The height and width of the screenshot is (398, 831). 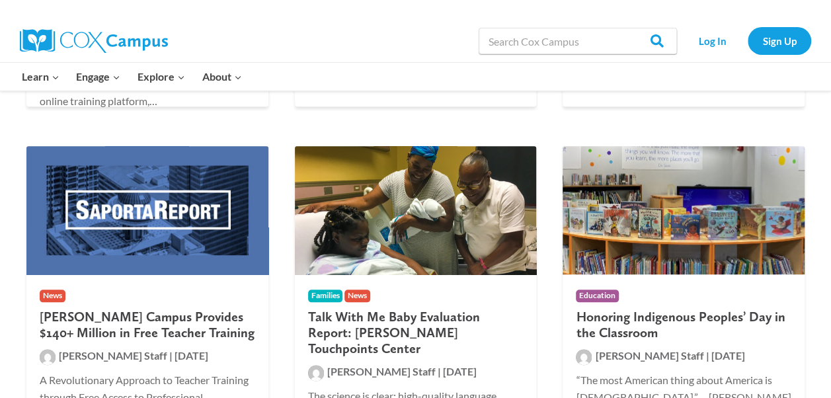 I want to click on button: Child menu of Explore, so click(x=161, y=77).